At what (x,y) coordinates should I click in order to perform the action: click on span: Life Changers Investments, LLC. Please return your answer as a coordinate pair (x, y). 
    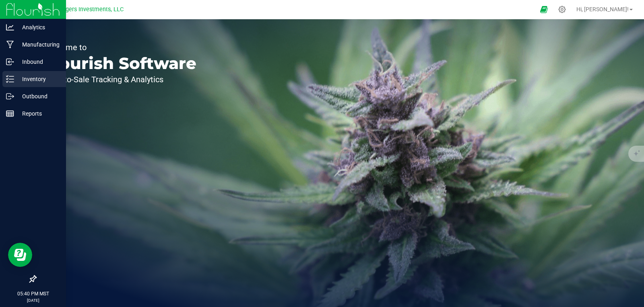
    Looking at the image, I should click on (82, 9).